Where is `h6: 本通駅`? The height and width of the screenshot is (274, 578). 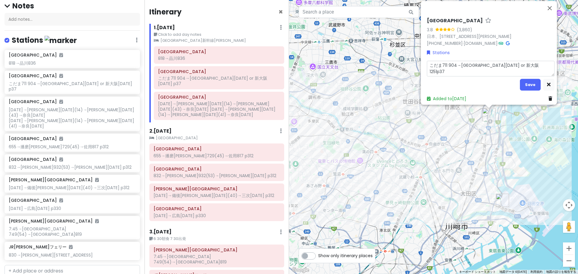 h6: 本通駅 is located at coordinates (217, 250).